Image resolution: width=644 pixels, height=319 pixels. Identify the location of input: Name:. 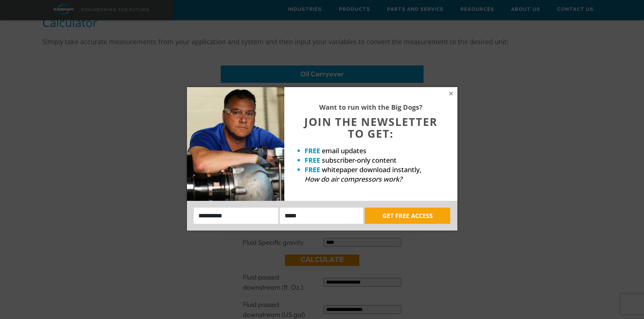
(236, 216).